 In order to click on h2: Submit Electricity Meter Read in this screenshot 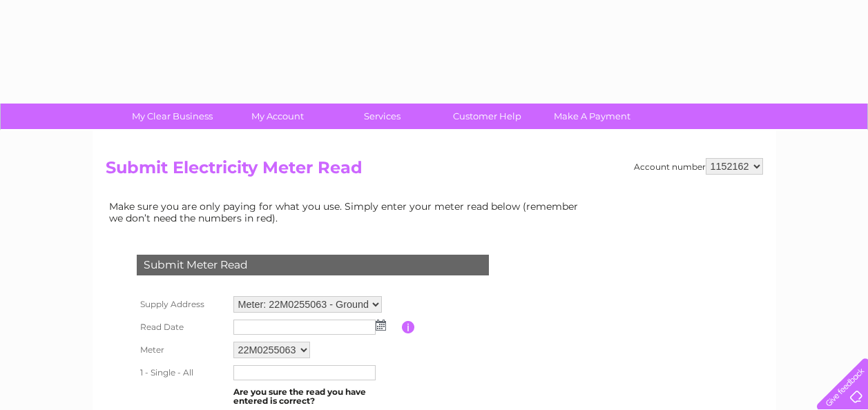, I will do `click(434, 171)`.